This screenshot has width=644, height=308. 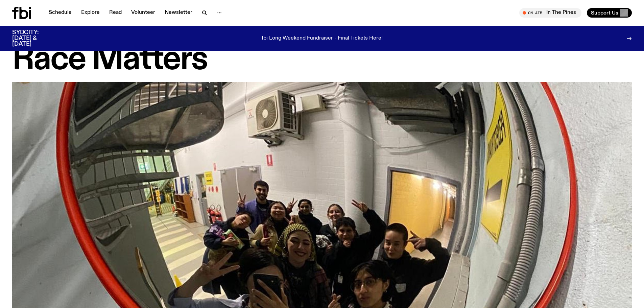 I want to click on h1: Race Matters, so click(x=322, y=60).